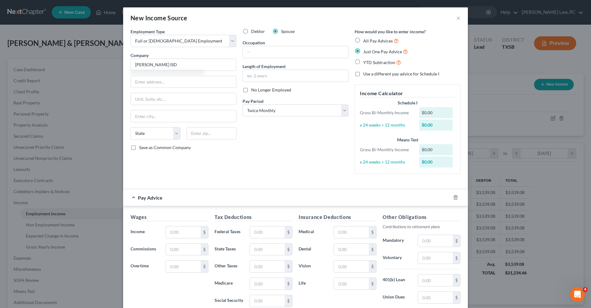 The image size is (591, 308). Describe the element at coordinates (313, 283) in the screenshot. I see `label: Life` at that location.